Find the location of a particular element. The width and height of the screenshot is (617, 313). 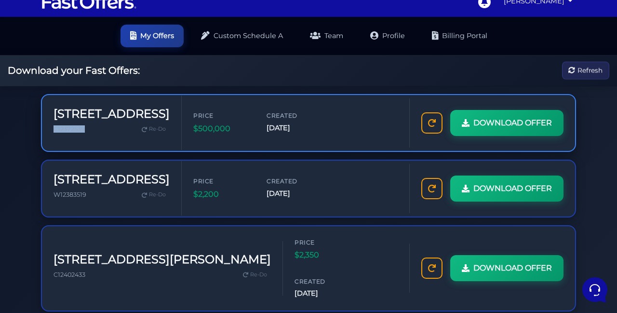

h2: Download your Fast Offers: is located at coordinates (74, 70).